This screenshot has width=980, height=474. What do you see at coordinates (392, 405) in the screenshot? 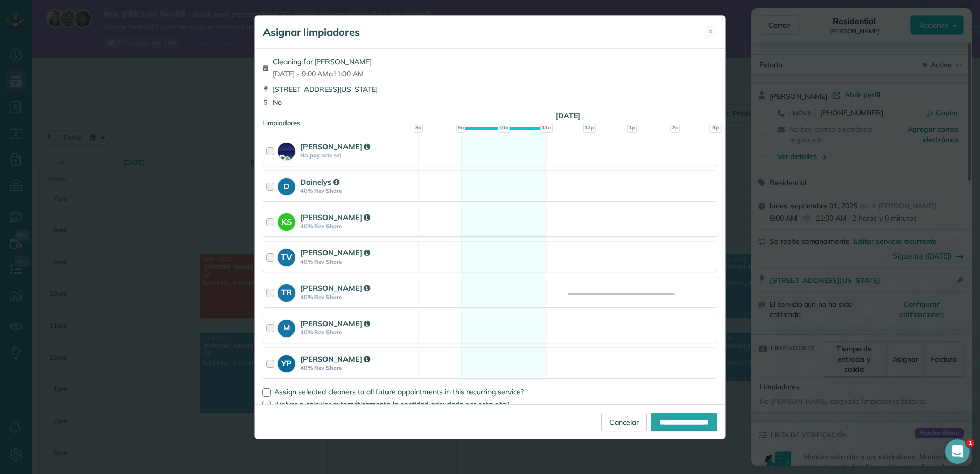
I see `span: ¿Volver a calcular automáticamente la cantidad adeudada por esta cita?` at bounding box center [392, 405].